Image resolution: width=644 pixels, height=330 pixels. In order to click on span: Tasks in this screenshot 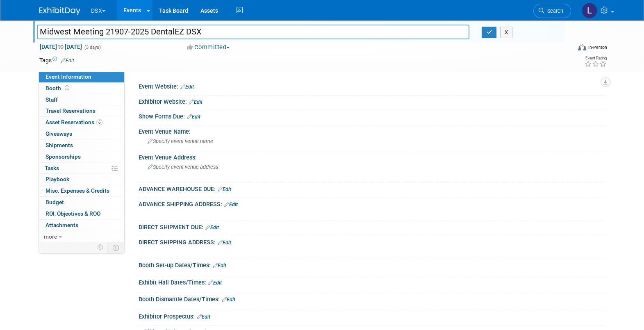, I will do `click(52, 168)`.